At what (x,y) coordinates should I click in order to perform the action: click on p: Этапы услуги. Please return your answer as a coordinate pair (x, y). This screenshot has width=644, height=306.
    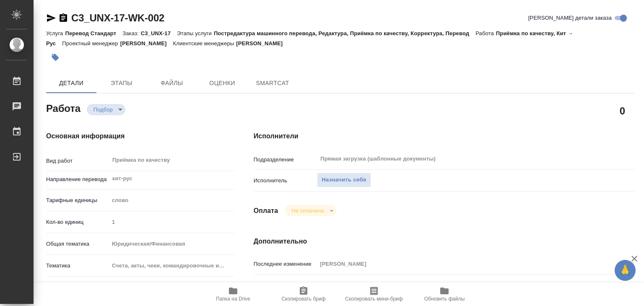
    Looking at the image, I should click on (195, 34).